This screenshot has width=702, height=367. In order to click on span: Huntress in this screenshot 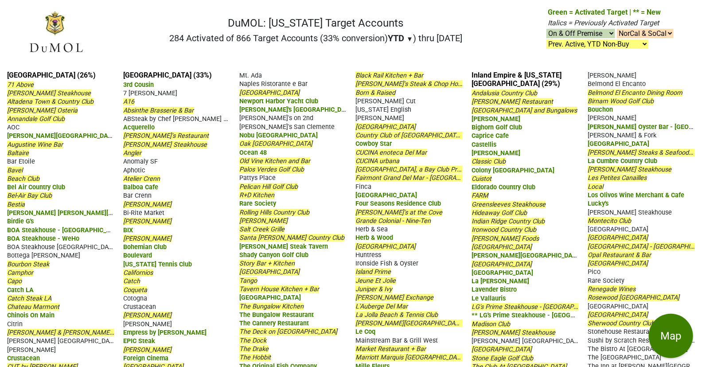, I will do `click(368, 255)`.